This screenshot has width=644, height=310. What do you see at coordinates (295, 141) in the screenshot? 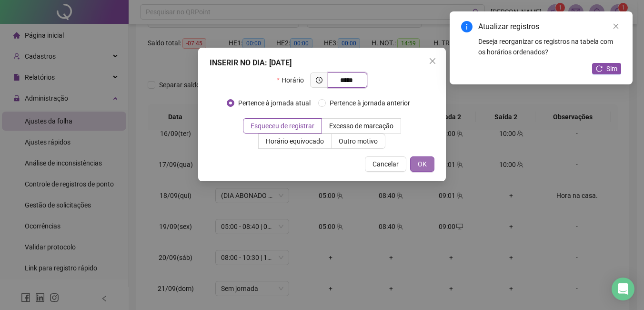
I see `span: Horário equivocado` at bounding box center [295, 141].